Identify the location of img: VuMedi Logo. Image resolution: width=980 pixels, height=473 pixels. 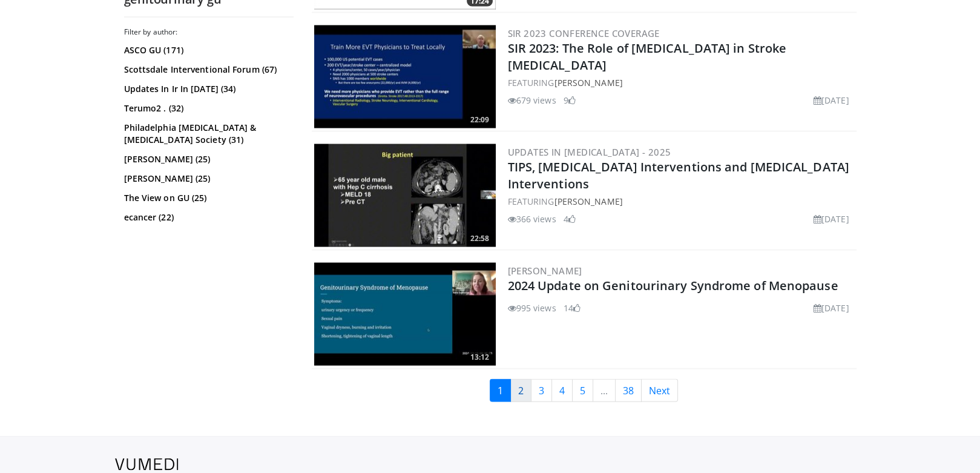
(146, 465).